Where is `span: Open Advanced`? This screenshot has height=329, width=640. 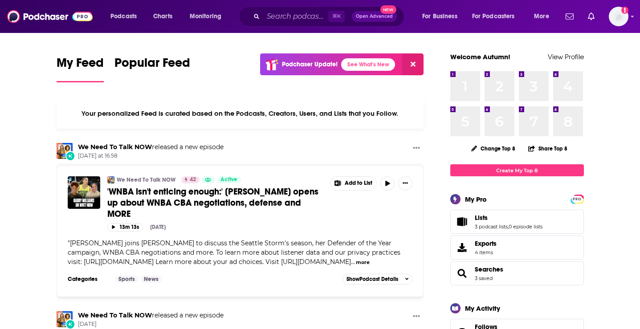 span: Open Advanced is located at coordinates (374, 16).